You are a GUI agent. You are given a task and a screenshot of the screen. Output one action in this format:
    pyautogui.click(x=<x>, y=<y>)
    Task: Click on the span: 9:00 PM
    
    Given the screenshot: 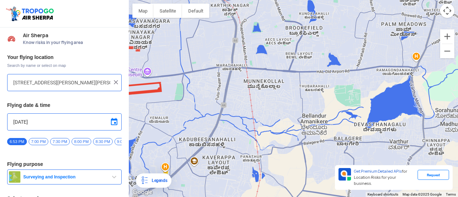 What is the action you would take?
    pyautogui.click(x=124, y=142)
    